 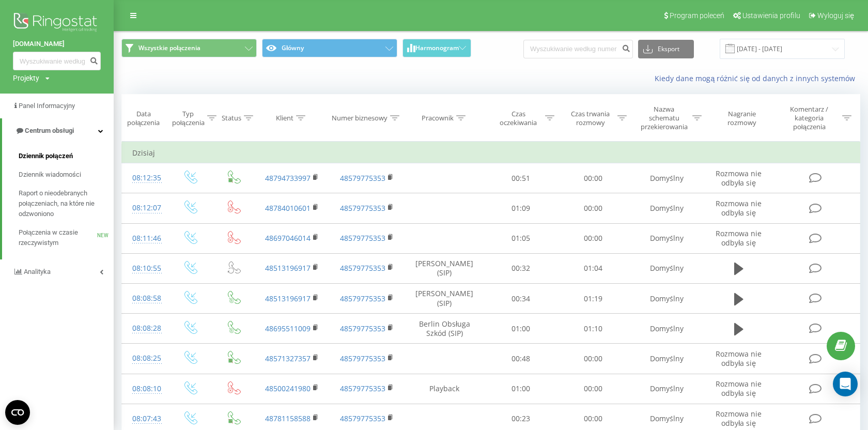 What do you see at coordinates (437, 48) in the screenshot?
I see `button: Harmonogram` at bounding box center [437, 48].